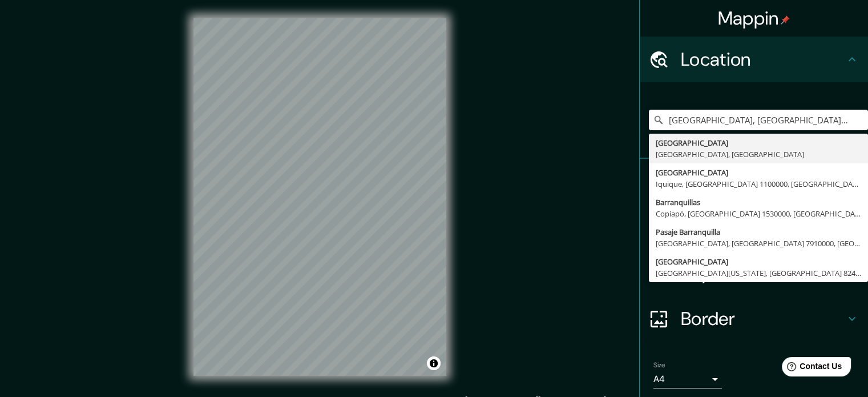  What do you see at coordinates (754, 273) in the screenshot?
I see `div: Layout` at bounding box center [754, 273].